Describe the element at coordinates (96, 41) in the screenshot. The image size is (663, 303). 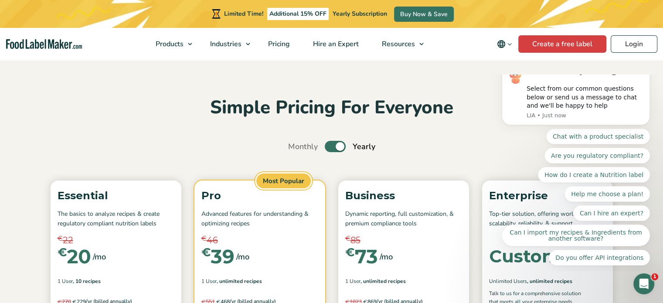
I see `p: Message from LIA, sent Just now` at that location.